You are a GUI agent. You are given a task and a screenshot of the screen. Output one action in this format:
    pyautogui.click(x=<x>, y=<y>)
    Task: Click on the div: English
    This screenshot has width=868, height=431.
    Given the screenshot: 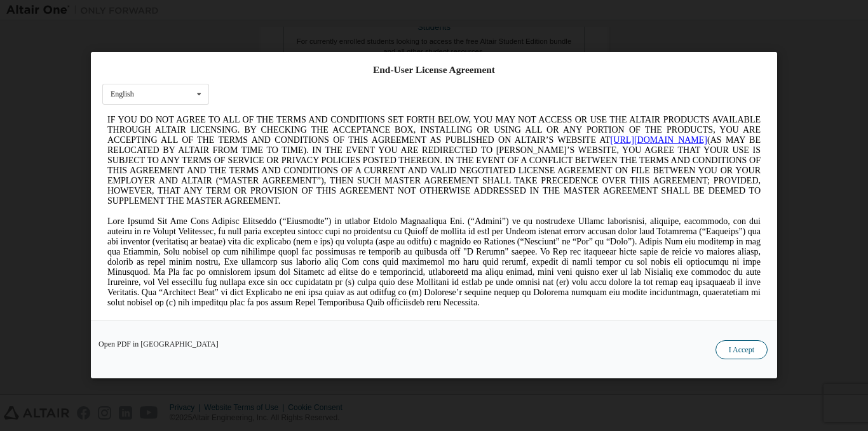 What is the action you would take?
    pyautogui.click(x=122, y=94)
    